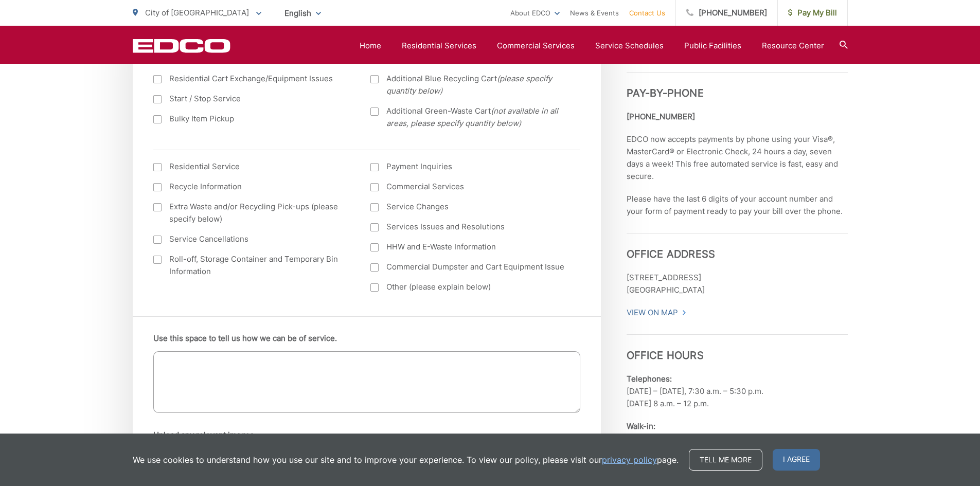 The width and height of the screenshot is (980, 486). What do you see at coordinates (370, 46) in the screenshot?
I see `a: Home` at bounding box center [370, 46].